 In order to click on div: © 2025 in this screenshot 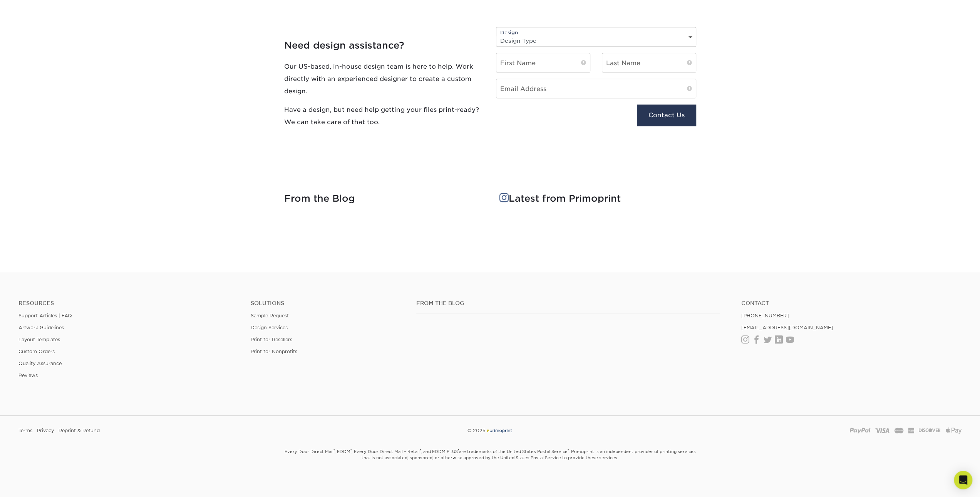, I will do `click(490, 430)`.